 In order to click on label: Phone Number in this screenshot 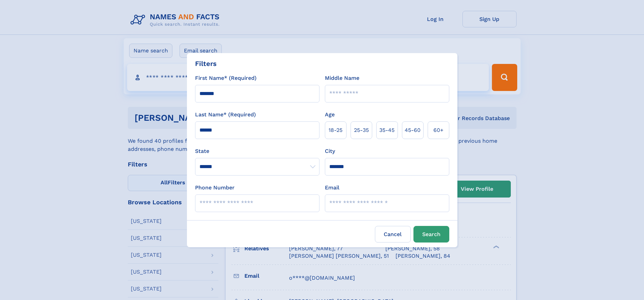, I will do `click(215, 188)`.